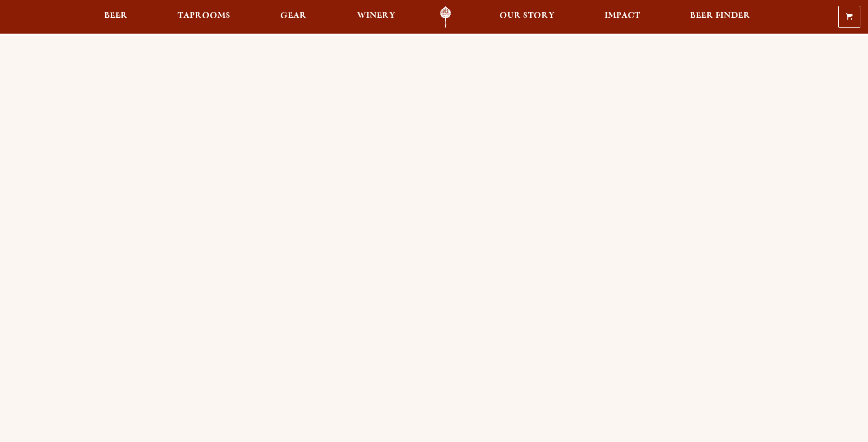  Describe the element at coordinates (527, 17) in the screenshot. I see `a: Our Story` at that location.